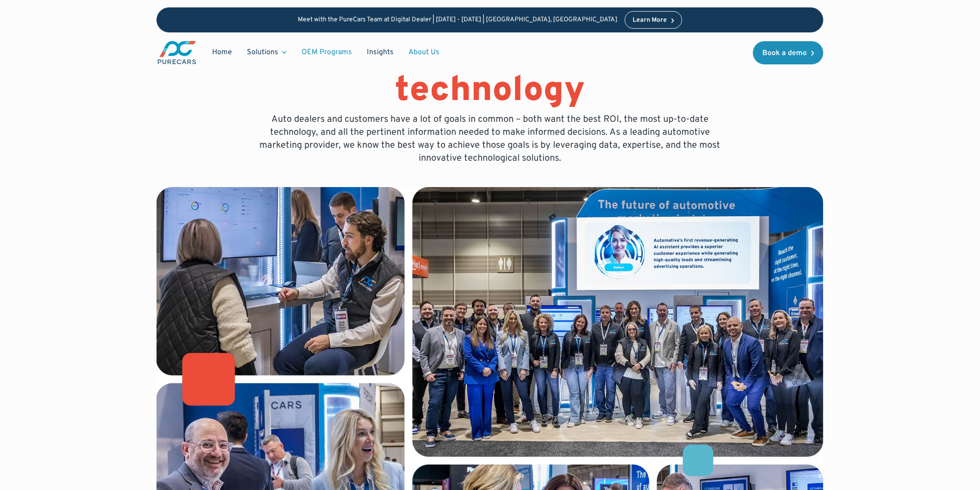 Image resolution: width=980 pixels, height=490 pixels. Describe the element at coordinates (490, 139) in the screenshot. I see `p: Auto dealers and customers have a lot of goals in common – both want the best ROI, the most up-to...` at that location.